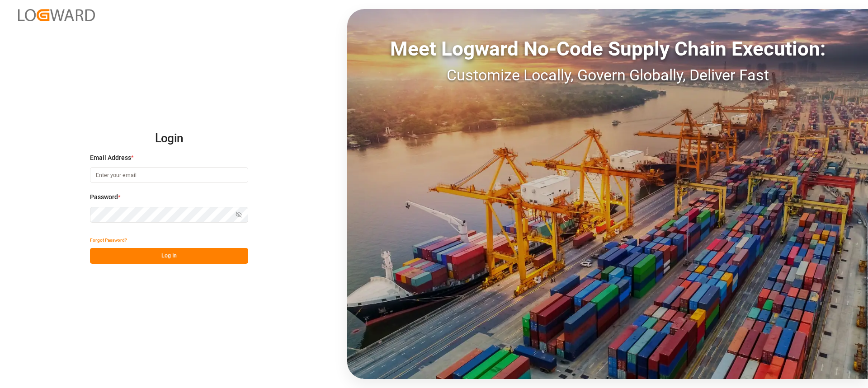 The width and height of the screenshot is (868, 388). I want to click on button: Log In, so click(169, 255).